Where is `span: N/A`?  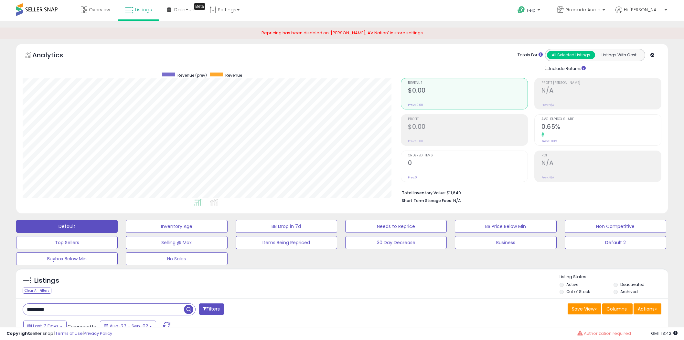 span: N/A is located at coordinates (457, 200).